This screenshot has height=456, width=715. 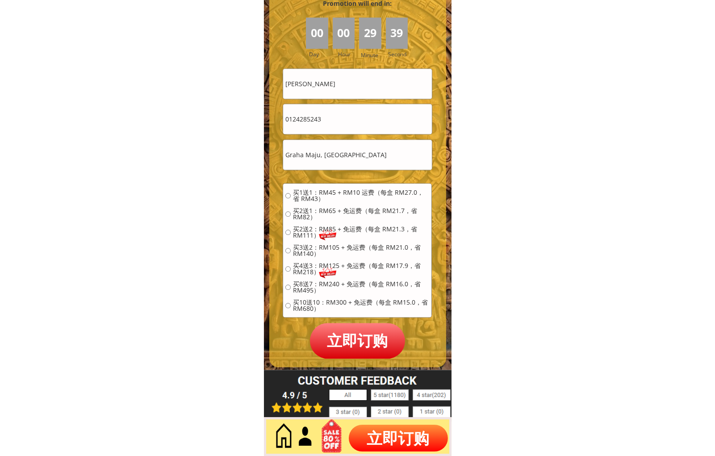 What do you see at coordinates (361, 306) in the screenshot?
I see `span: 买10送10：RM300 + 免运费（每盒 RM15.0，省 RM680）` at bounding box center [361, 306].